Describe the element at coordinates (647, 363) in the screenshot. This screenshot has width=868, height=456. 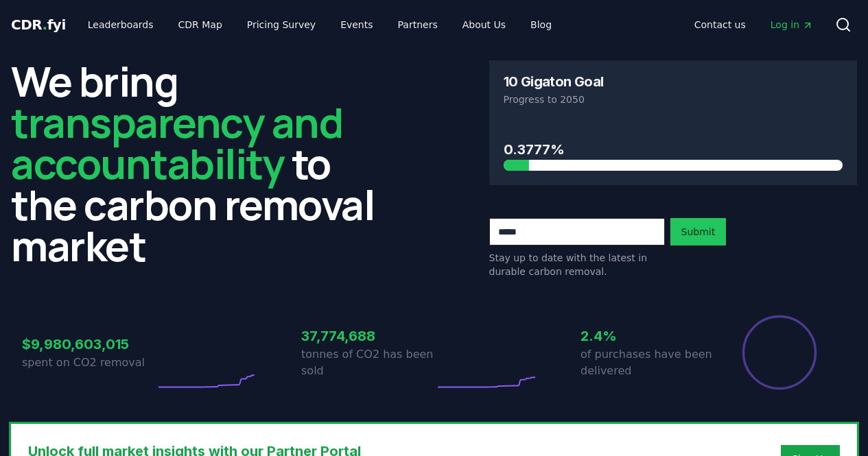
I see `p: of purchases have been delivered` at that location.